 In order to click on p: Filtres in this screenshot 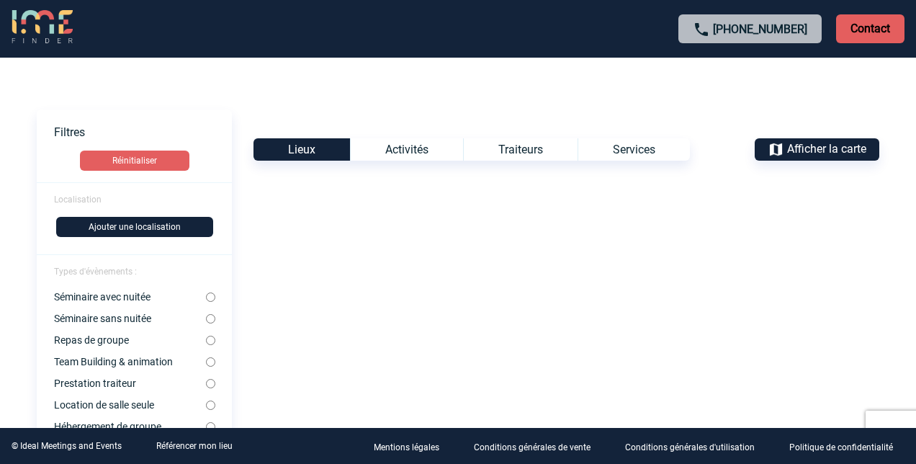, I will do `click(143, 132)`.